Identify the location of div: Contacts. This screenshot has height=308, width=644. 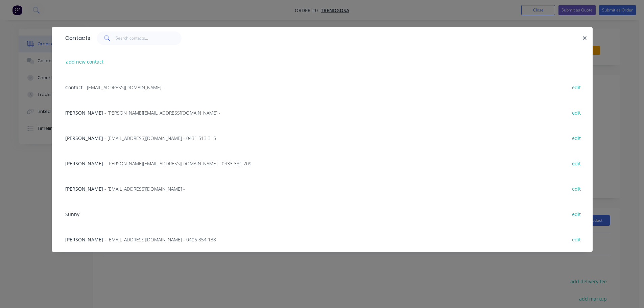
(76, 38).